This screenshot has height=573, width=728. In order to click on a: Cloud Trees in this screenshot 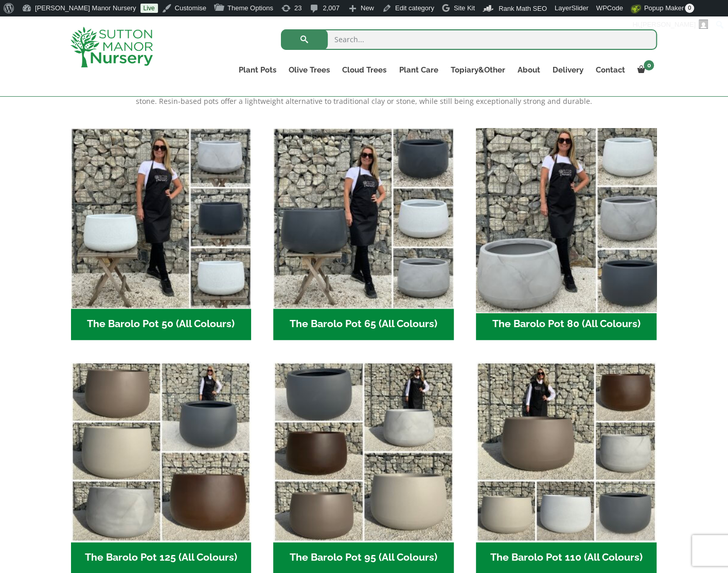, I will do `click(364, 70)`.